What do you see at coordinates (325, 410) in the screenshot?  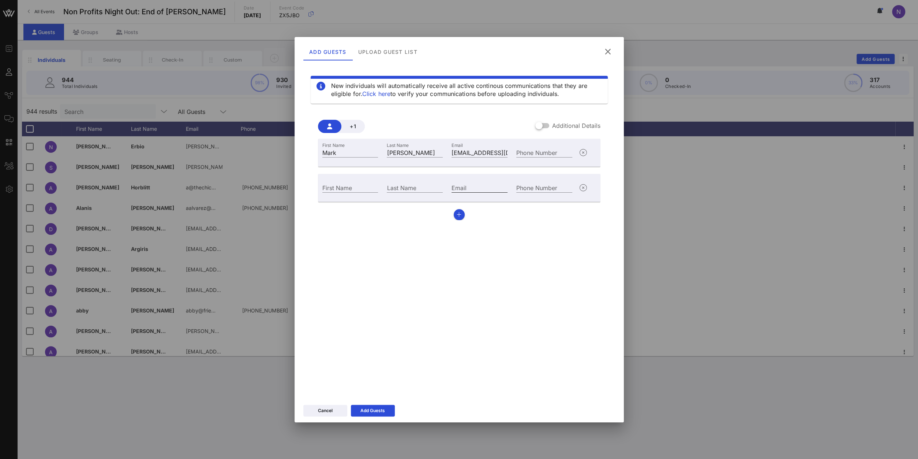 I see `button: Cancel` at bounding box center [325, 410].